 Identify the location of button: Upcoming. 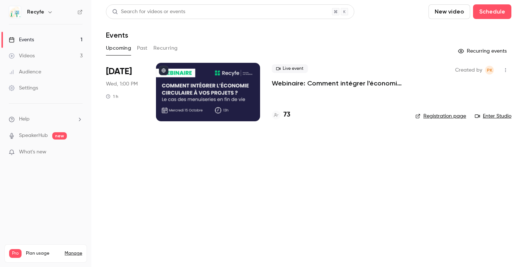
(118, 48).